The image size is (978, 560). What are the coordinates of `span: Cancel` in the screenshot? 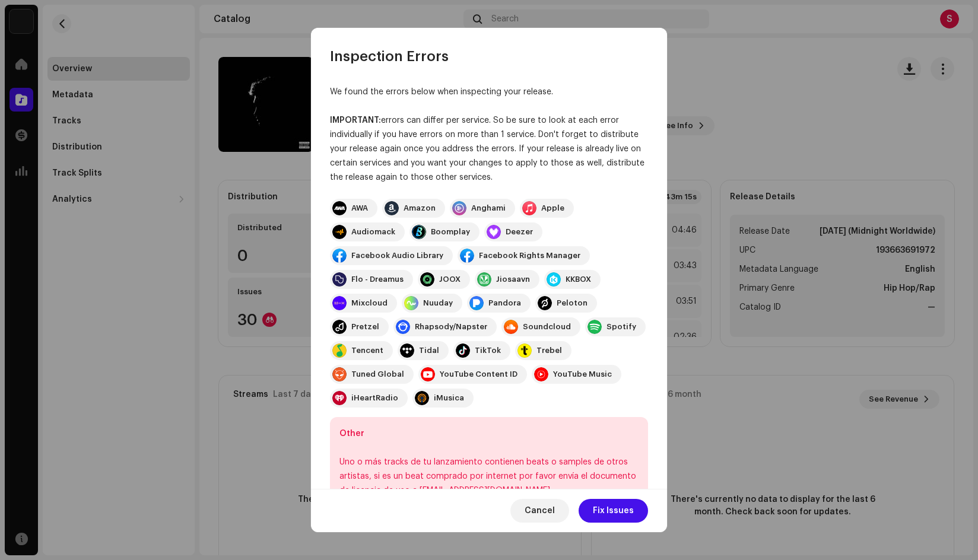 It's located at (539, 511).